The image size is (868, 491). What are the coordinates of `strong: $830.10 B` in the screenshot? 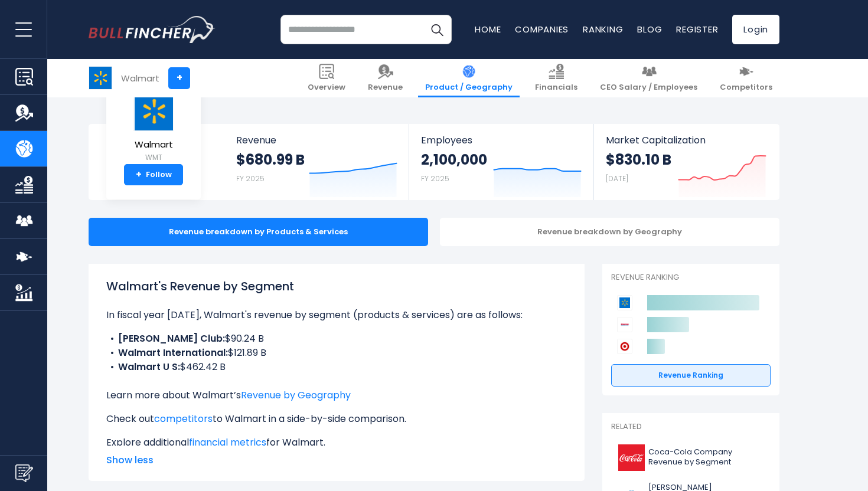 It's located at (639, 159).